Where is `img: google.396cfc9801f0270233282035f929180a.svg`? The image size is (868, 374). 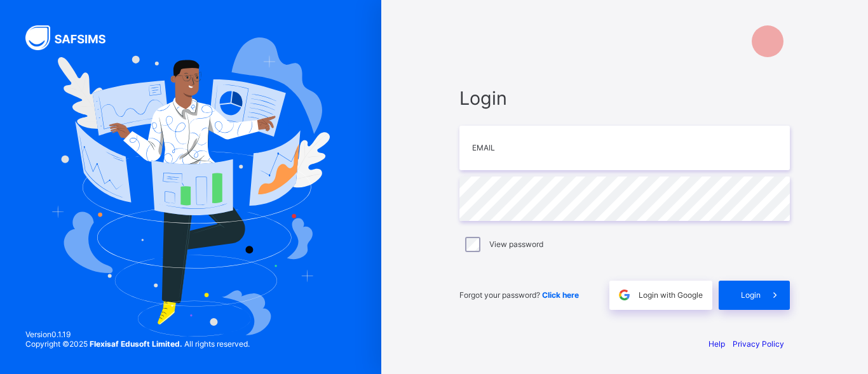 img: google.396cfc9801f0270233282035f929180a.svg is located at coordinates (624, 295).